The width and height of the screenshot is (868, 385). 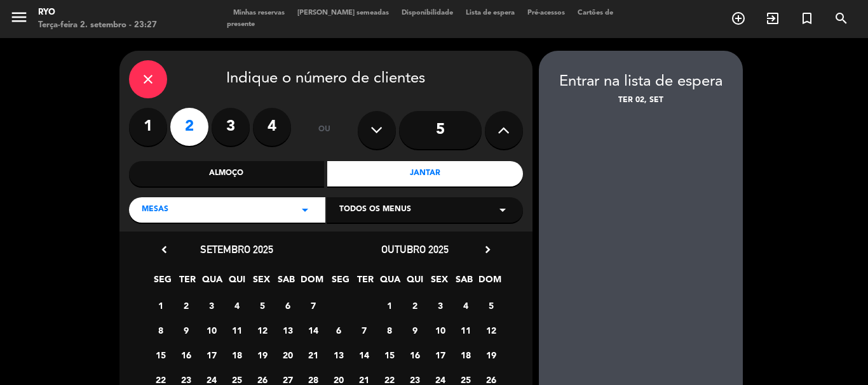 I want to click on div: Ryo, so click(x=97, y=13).